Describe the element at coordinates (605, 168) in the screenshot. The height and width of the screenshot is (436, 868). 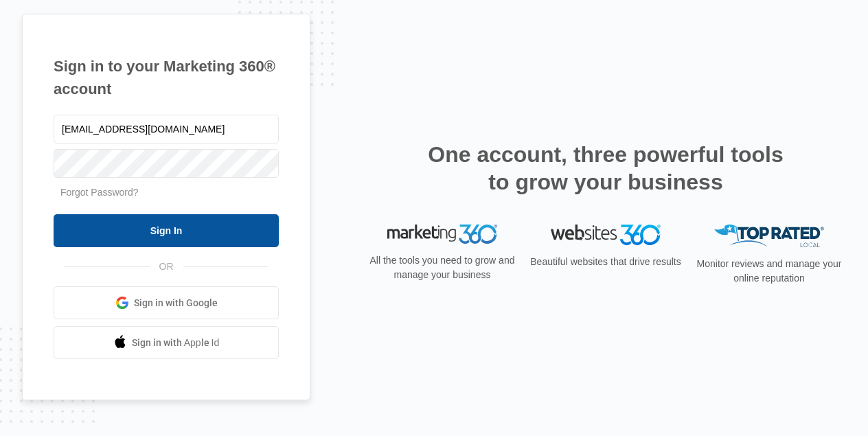
I see `h2: One account, three powerful tools to grow your business` at that location.